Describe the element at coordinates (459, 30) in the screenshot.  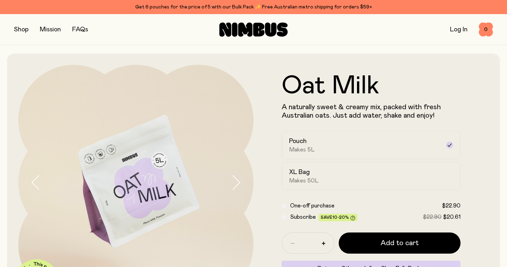
I see `a: Log In` at that location.